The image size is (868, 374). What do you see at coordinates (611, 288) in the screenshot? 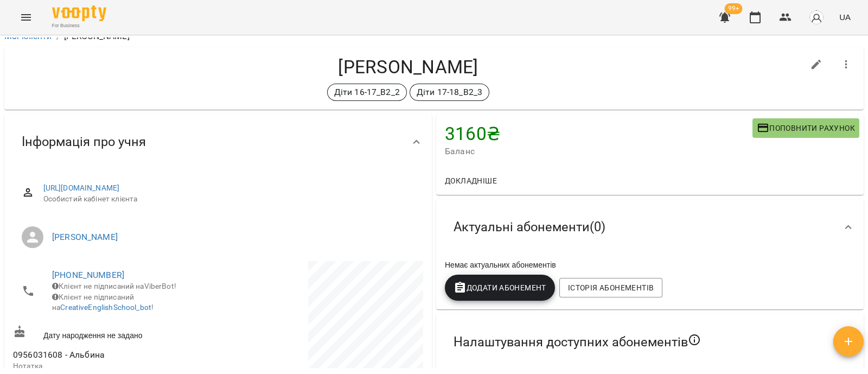
I see `button: Історія абонементів` at bounding box center [611, 288].